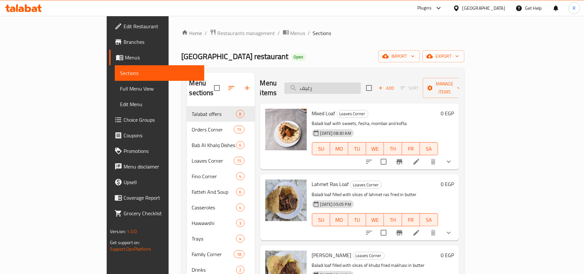  Describe the element at coordinates (214, 114) in the screenshot. I see `div: Talabat offers` at that location.